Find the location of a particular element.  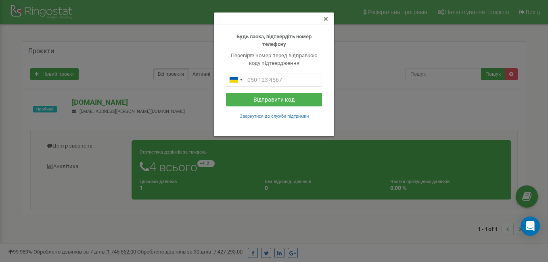

b: Будь ласка, підтвердіть номер телефону is located at coordinates (274, 40).